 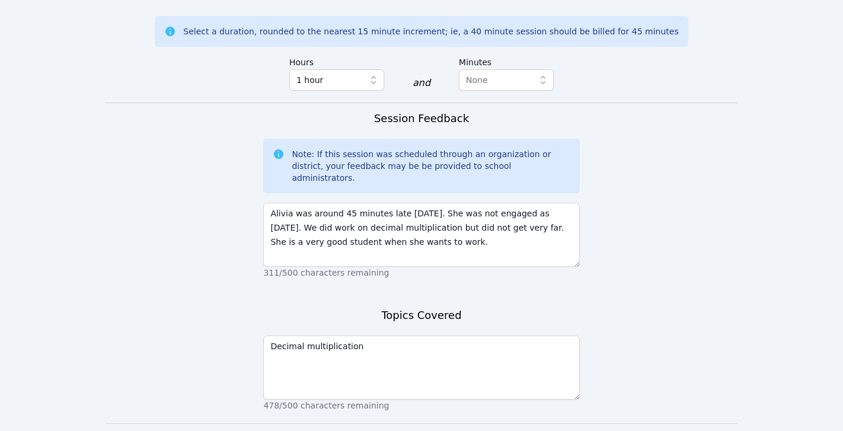 I want to click on span: None, so click(x=477, y=80).